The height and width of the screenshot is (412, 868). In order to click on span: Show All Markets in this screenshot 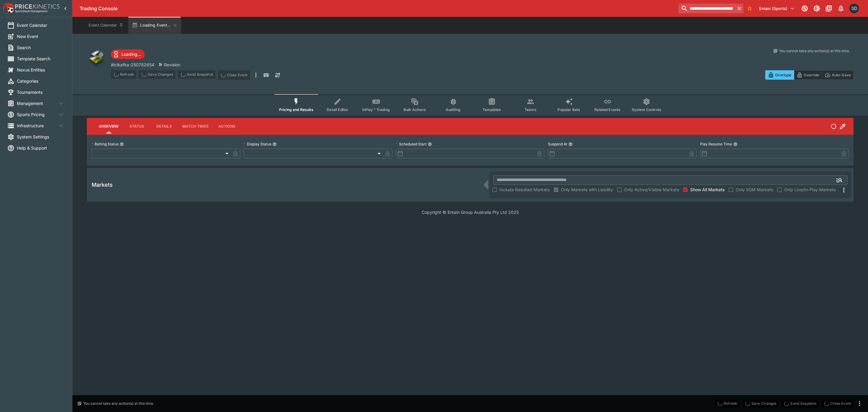, I will do `click(708, 190)`.